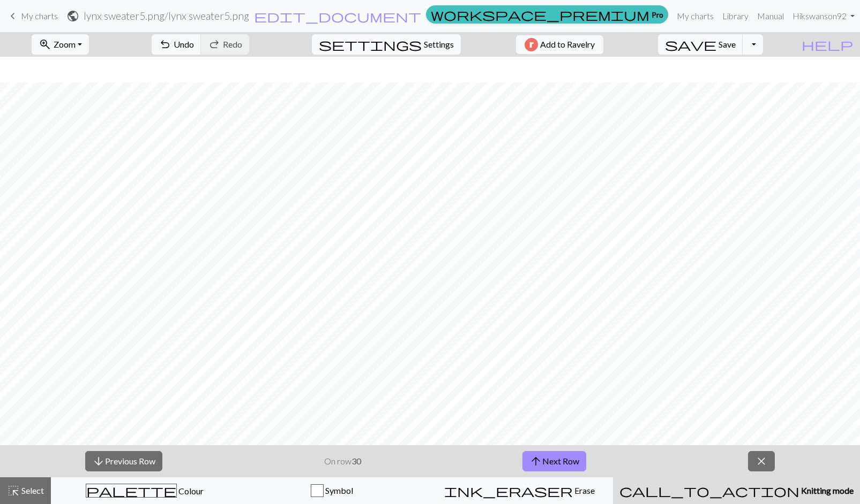 The width and height of the screenshot is (860, 504). Describe the element at coordinates (531, 44) in the screenshot. I see `img: Ravelry` at that location.